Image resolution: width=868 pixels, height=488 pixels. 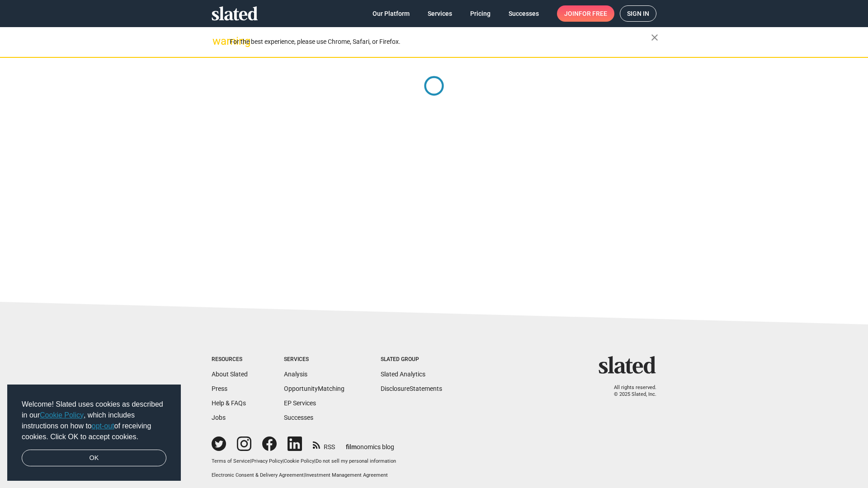 I want to click on a: Press, so click(x=219, y=388).